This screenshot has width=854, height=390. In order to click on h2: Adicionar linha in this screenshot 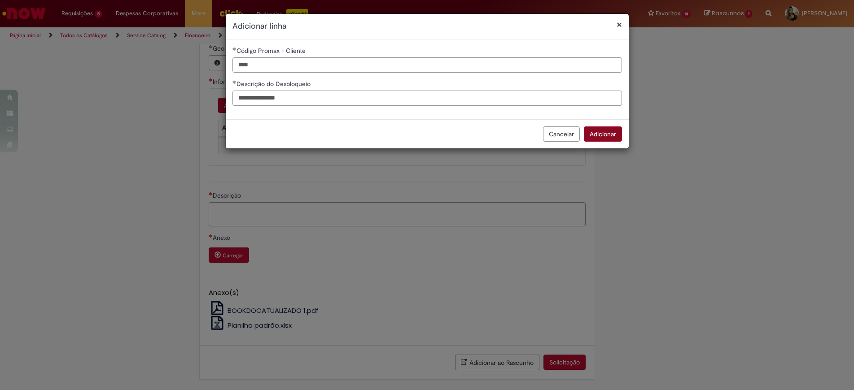, I will do `click(427, 26)`.